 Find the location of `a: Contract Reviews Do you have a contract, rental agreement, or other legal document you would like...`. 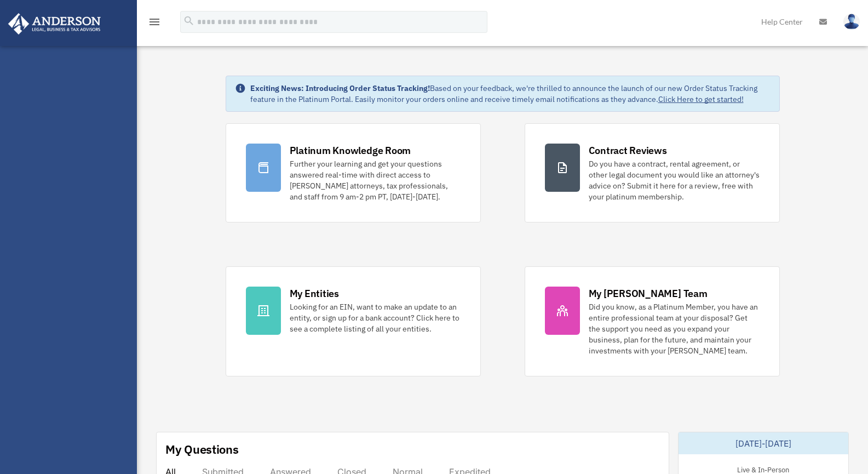

a: Contract Reviews Do you have a contract, rental agreement, or other legal document you would like... is located at coordinates (652, 173).